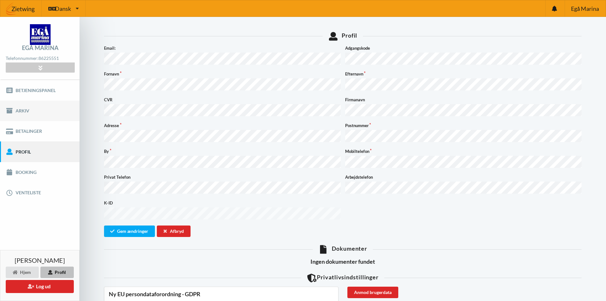 The width and height of the screenshot is (606, 301). Describe the element at coordinates (22, 272) in the screenshot. I see `div: Hjem` at that location.